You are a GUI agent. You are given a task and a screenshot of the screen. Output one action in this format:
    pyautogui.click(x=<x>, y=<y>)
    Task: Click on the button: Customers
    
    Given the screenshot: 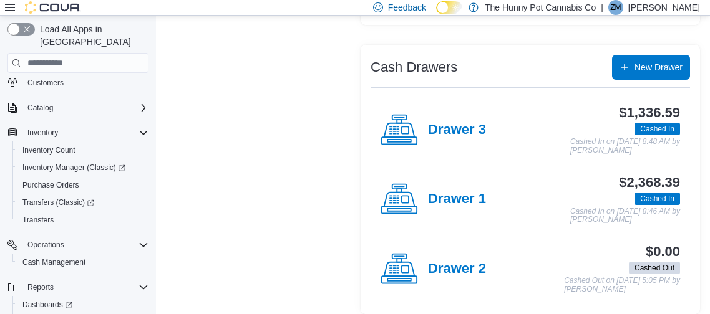 What is the action you would take?
    pyautogui.click(x=78, y=82)
    